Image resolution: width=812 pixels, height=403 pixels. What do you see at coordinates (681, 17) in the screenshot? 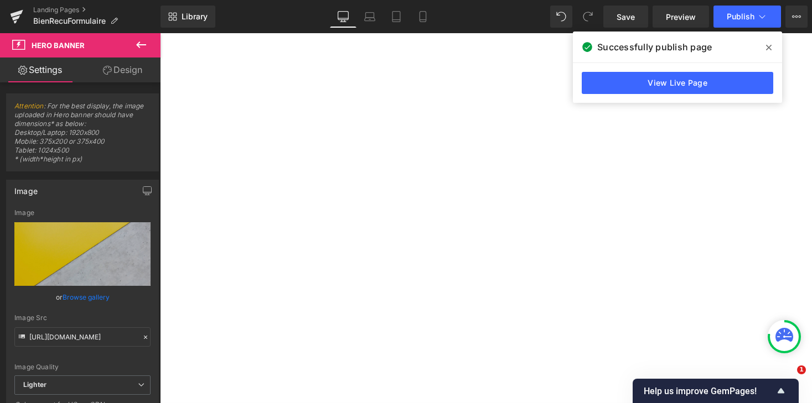
I see `a: Preview` at bounding box center [681, 17].